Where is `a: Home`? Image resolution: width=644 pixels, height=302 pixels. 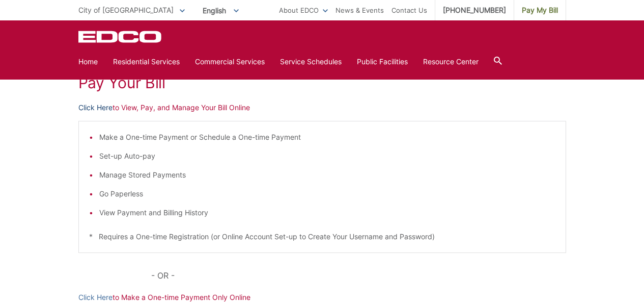 a: Home is located at coordinates (88, 62).